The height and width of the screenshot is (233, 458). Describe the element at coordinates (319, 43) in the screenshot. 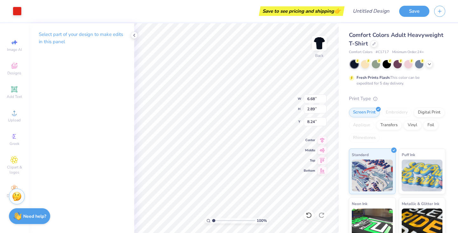

I see `img: Back` at that location.